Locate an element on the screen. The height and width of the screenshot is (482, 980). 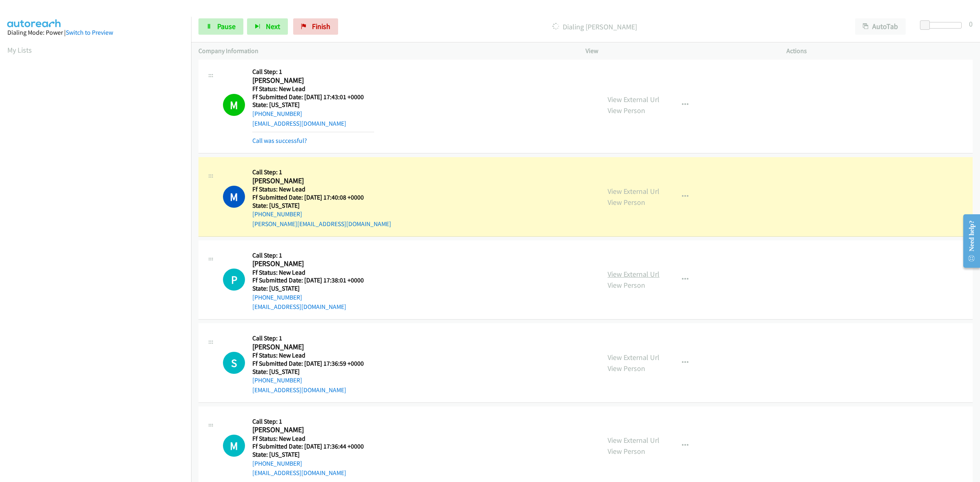
a: Call was successful? is located at coordinates (280, 141).